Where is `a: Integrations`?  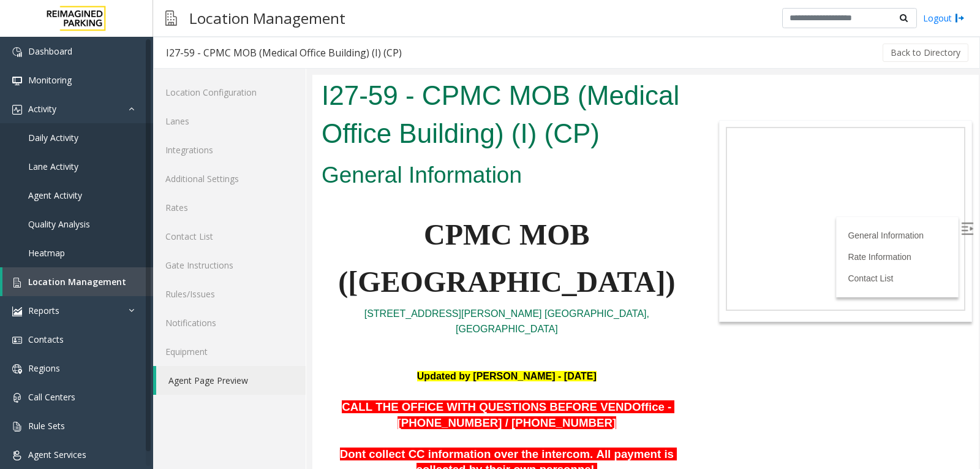 a: Integrations is located at coordinates (229, 150).